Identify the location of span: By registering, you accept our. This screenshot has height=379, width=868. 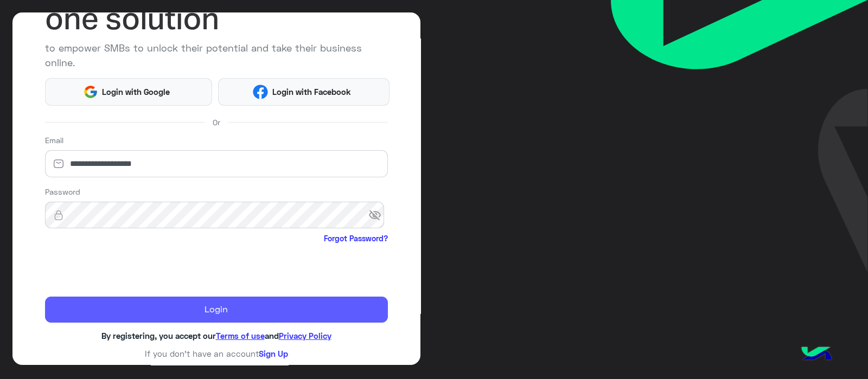
(158, 336).